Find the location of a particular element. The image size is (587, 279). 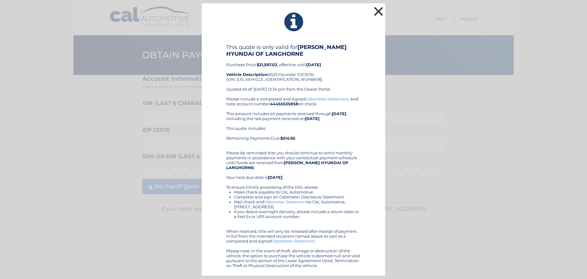

b: 44455535858 is located at coordinates (284, 104).